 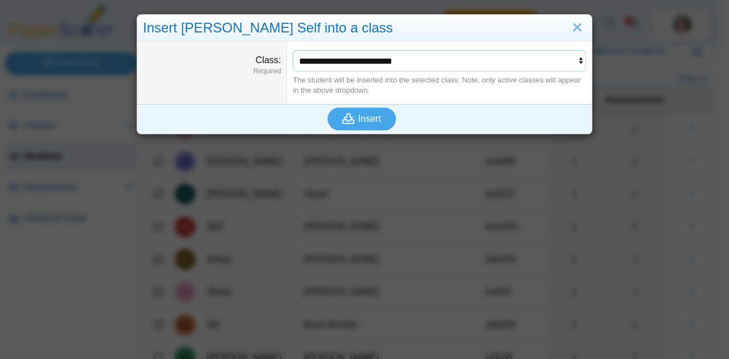 I want to click on button: Insert, so click(x=362, y=119).